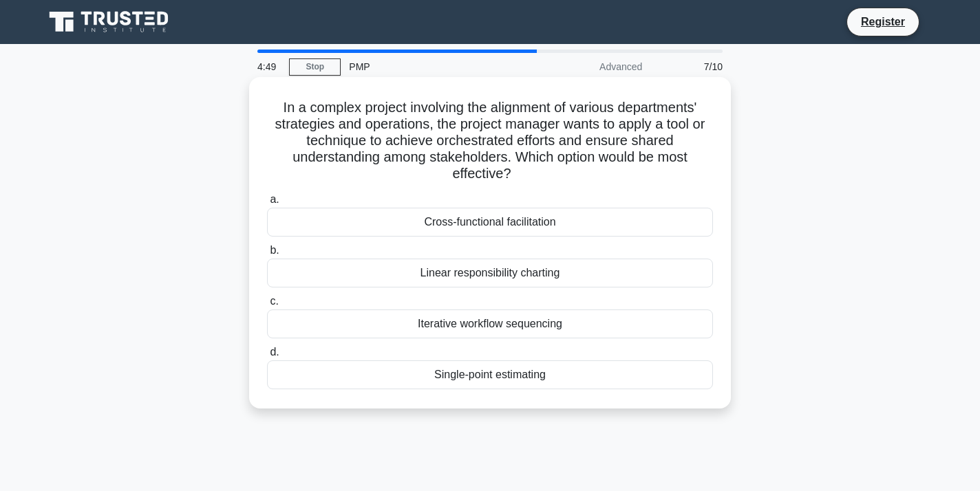 This screenshot has height=491, width=980. I want to click on span: d., so click(274, 351).